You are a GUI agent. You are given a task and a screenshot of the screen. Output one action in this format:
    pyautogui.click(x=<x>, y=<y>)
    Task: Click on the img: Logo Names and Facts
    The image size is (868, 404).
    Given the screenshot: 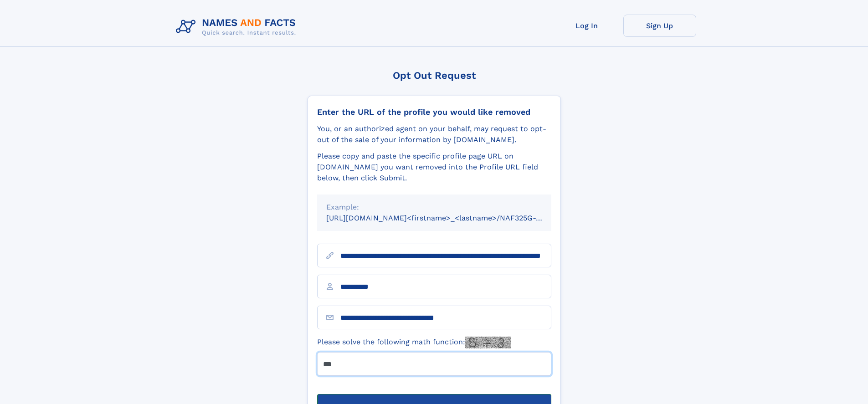 What is the action you would take?
    pyautogui.click(x=238, y=27)
    